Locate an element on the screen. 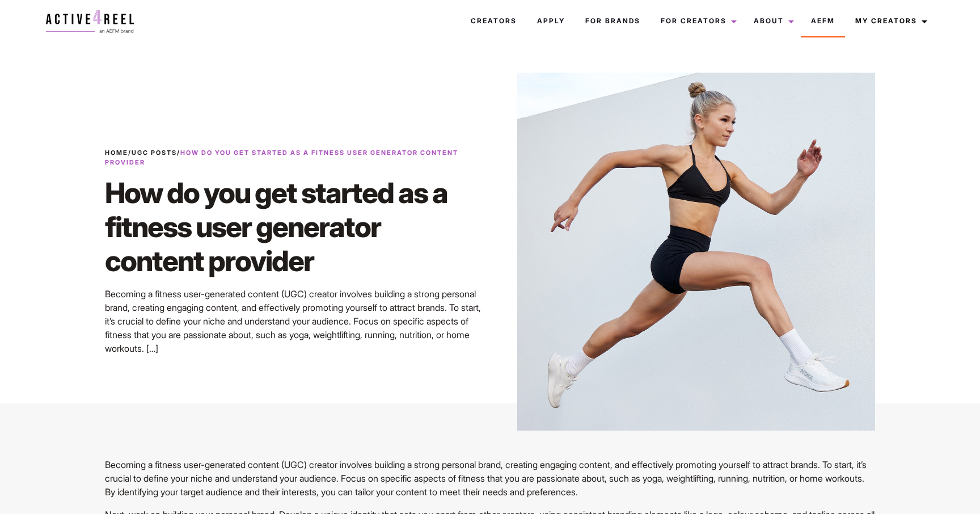 This screenshot has height=514, width=980. a: UGC Posts is located at coordinates (154, 152).